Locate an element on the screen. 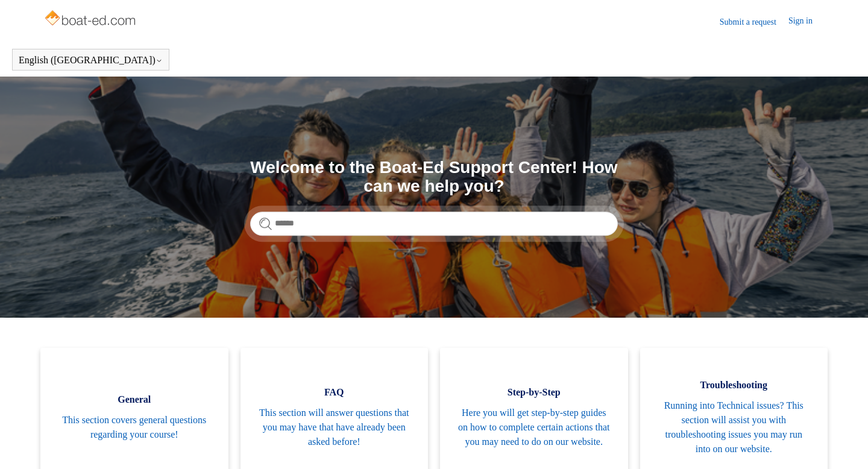 This screenshot has height=469, width=868. h1: Welcome to the Boat-Ed Support Center! How can we help you? is located at coordinates (434, 177).